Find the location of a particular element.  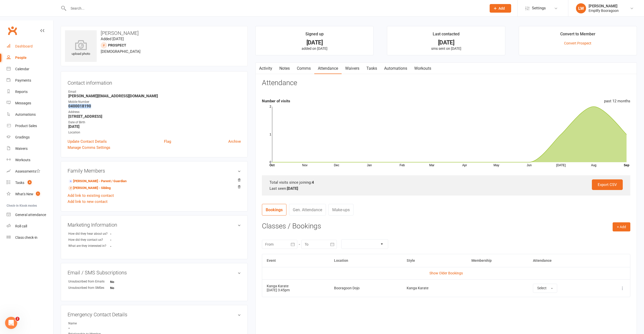

div: Mobile Number is located at coordinates (155, 102).